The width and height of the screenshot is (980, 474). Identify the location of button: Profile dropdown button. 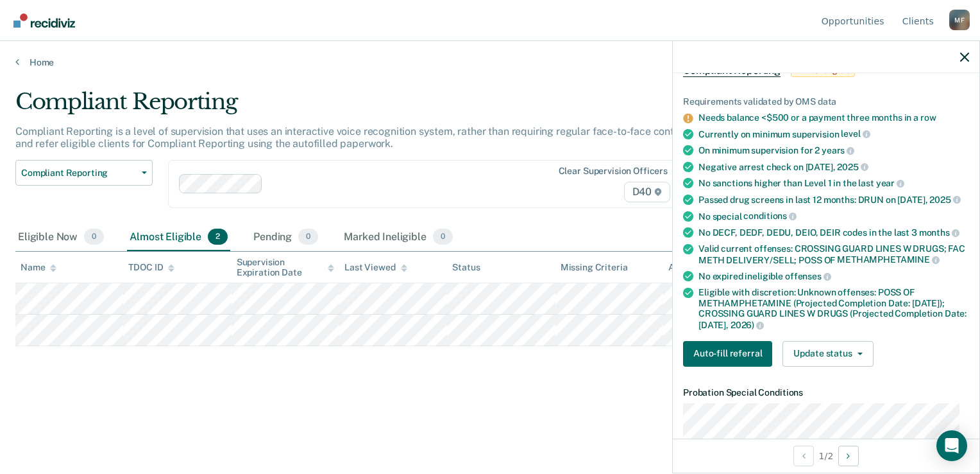
(960, 20).